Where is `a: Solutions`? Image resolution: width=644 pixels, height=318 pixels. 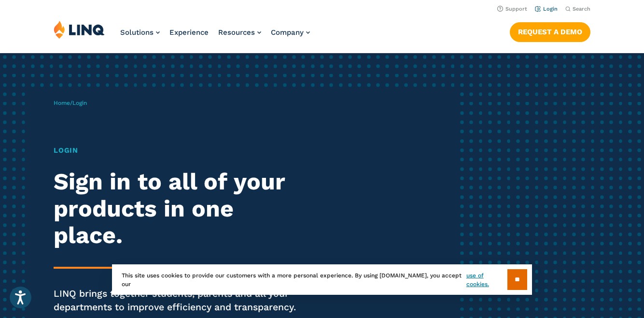
a: Solutions is located at coordinates (140, 33).